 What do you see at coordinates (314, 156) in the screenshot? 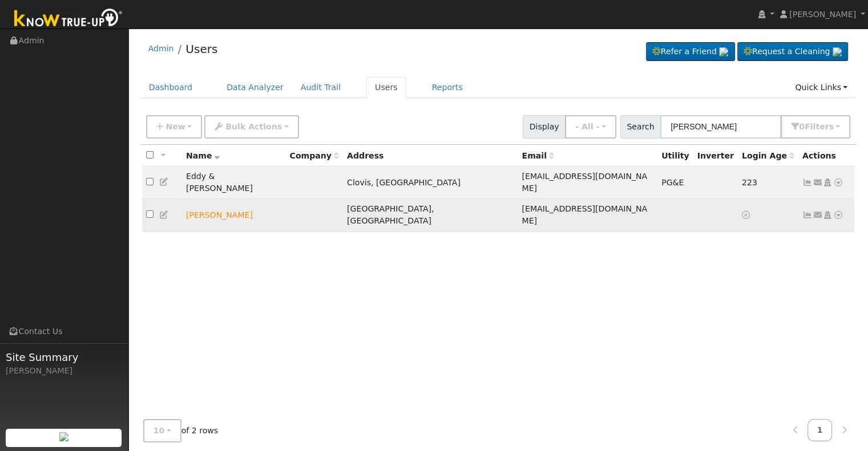
I see `span: Company name` at bounding box center [314, 156].